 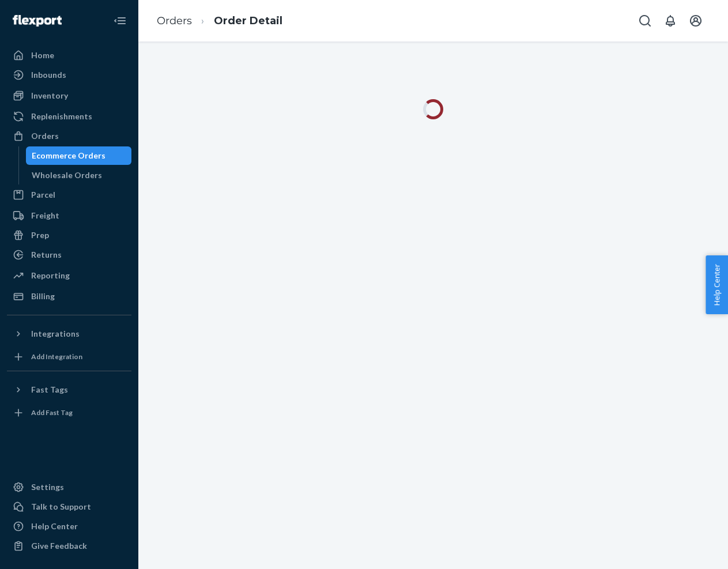 What do you see at coordinates (69, 156) in the screenshot?
I see `div: Ecommerce Orders` at bounding box center [69, 156].